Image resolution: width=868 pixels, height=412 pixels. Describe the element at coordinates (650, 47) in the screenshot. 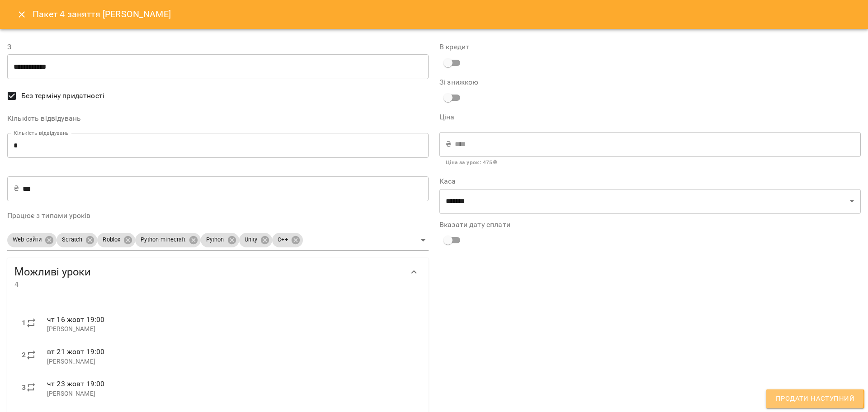

I see `label: В кредит` at that location.